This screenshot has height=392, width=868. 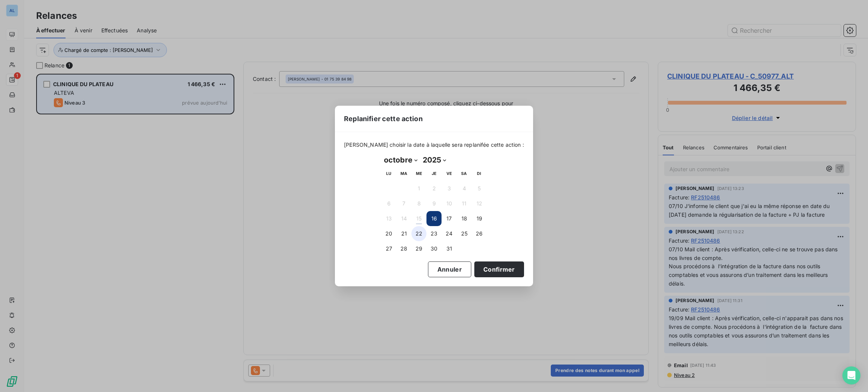 I want to click on th: vendredi, so click(x=449, y=174).